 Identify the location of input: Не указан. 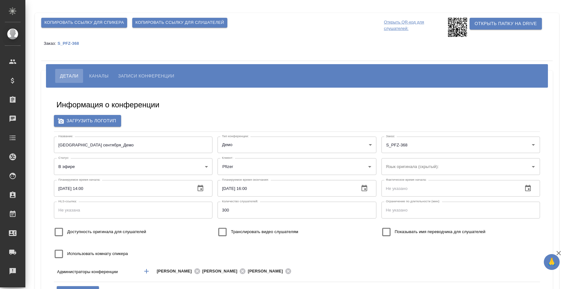
(133, 145).